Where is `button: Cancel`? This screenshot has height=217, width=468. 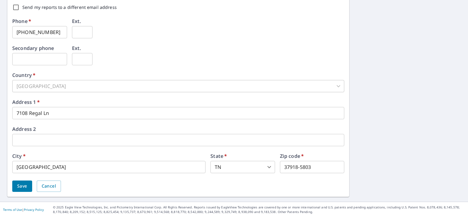
button: Cancel is located at coordinates (49, 186).